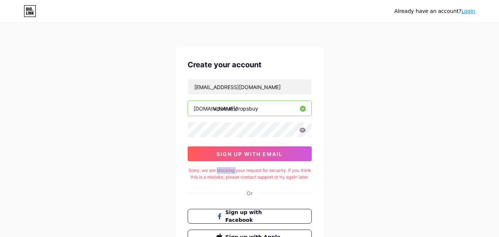 The height and width of the screenshot is (237, 499). I want to click on span: Sign up with Facebook, so click(254, 216).